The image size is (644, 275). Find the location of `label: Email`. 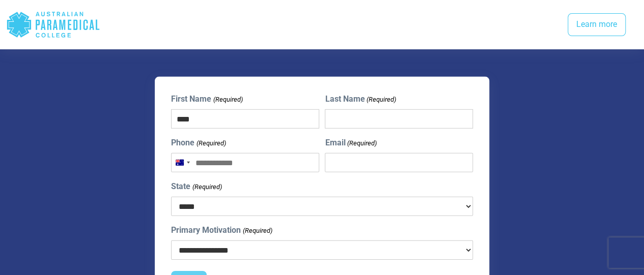

label: Email is located at coordinates (350, 143).